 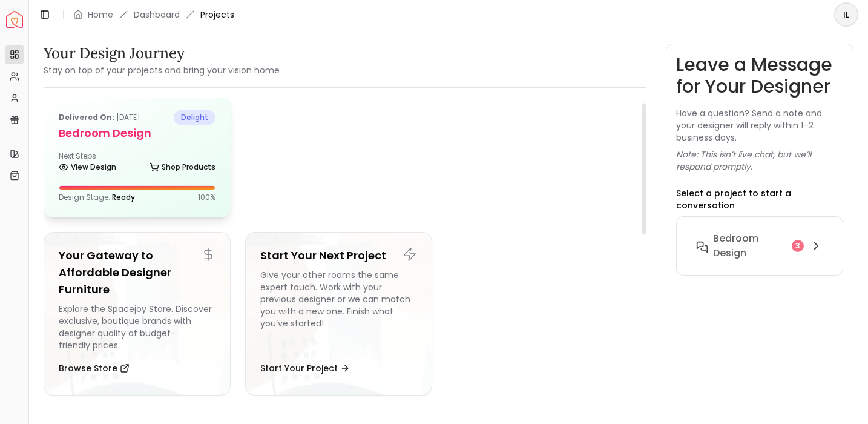 What do you see at coordinates (750, 246) in the screenshot?
I see `h6: Bedroom design` at bounding box center [750, 246].